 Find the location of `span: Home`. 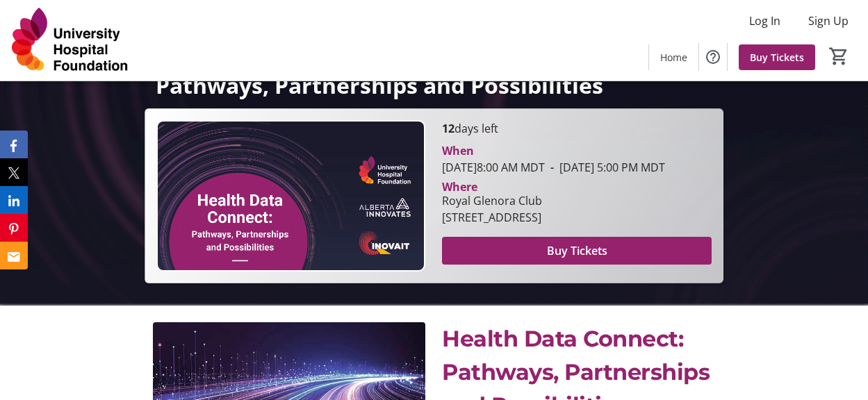

span: Home is located at coordinates (673, 57).